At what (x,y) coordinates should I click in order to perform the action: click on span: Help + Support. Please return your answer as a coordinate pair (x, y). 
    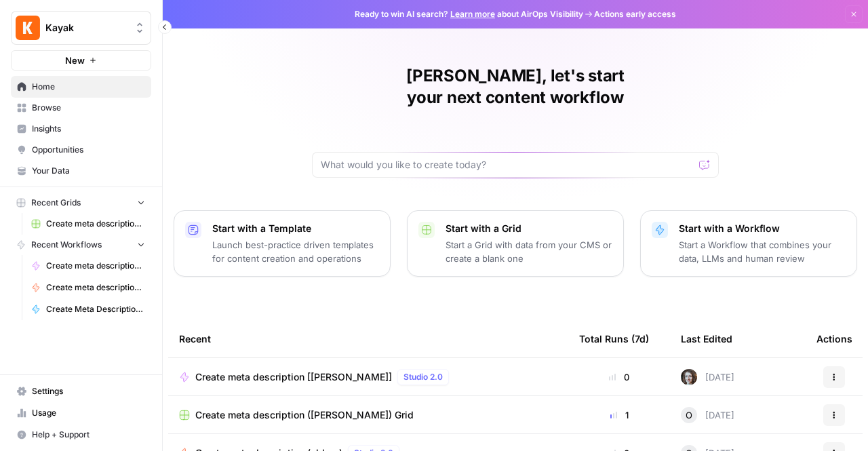
    Looking at the image, I should click on (88, 435).